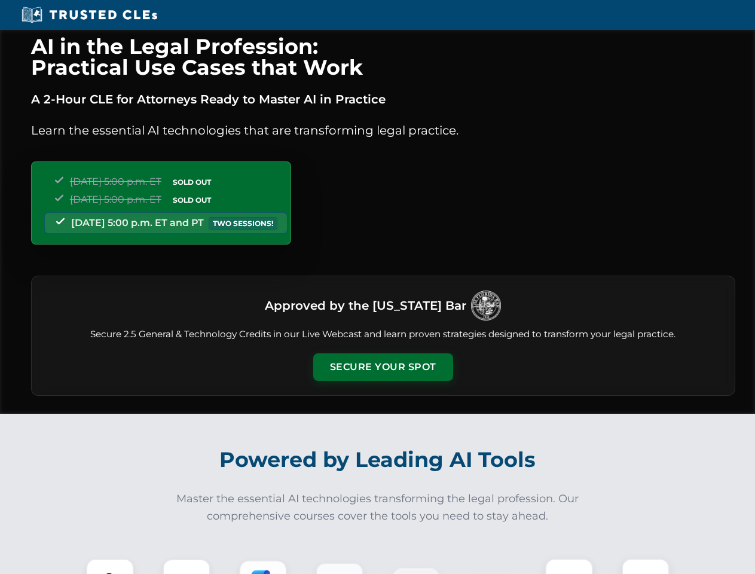  I want to click on img: Trusted CLEs, so click(89, 15).